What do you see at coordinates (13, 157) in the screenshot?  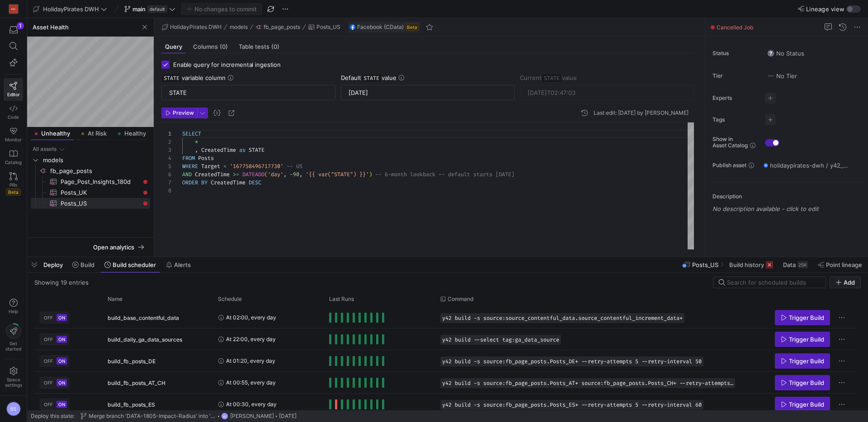 I see `a: Catalog` at bounding box center [13, 157].